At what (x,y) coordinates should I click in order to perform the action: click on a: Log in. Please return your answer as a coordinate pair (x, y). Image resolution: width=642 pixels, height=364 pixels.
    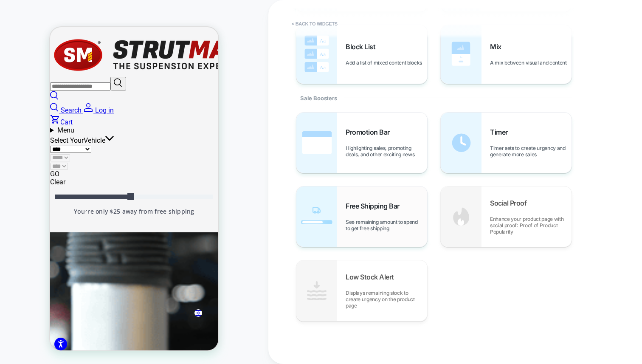
    Looking at the image, I should click on (49, 83).